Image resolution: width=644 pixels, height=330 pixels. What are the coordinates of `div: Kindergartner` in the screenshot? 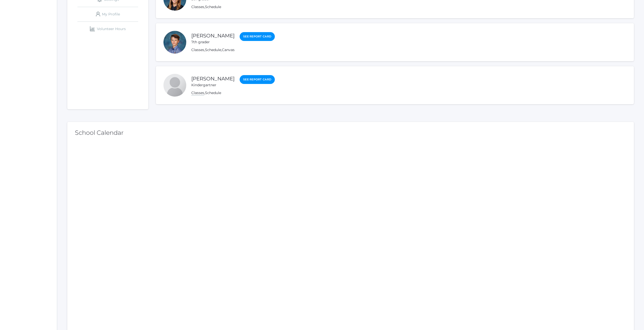 It's located at (213, 85).